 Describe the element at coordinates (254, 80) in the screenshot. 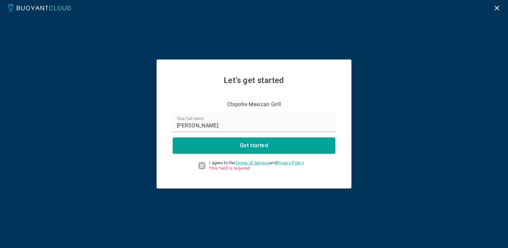

I see `h2: Let’s get started` at that location.